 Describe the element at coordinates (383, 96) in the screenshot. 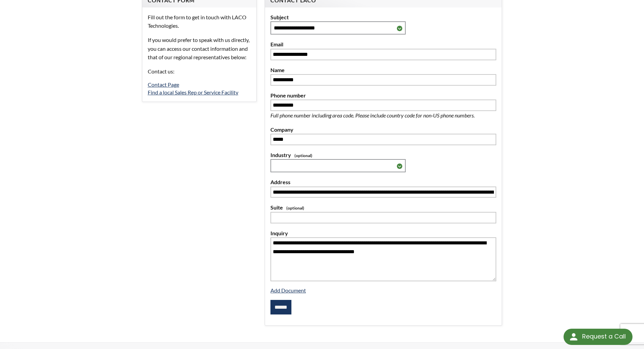

I see `label: Phone number` at that location.